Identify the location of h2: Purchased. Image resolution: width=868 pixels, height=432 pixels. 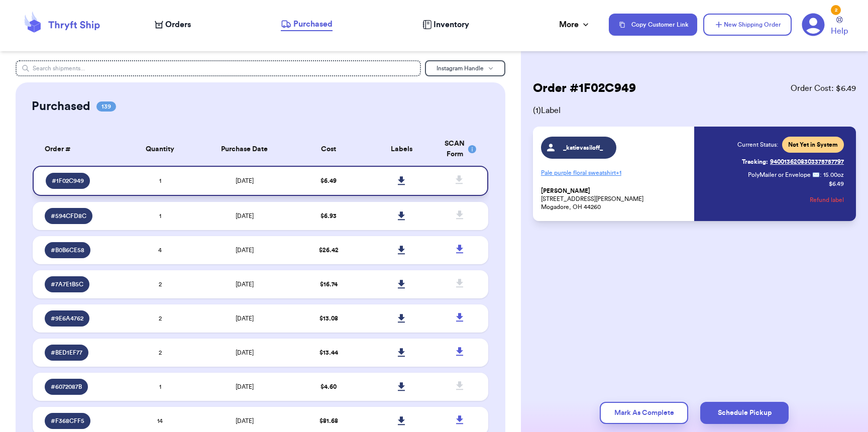
(61, 107).